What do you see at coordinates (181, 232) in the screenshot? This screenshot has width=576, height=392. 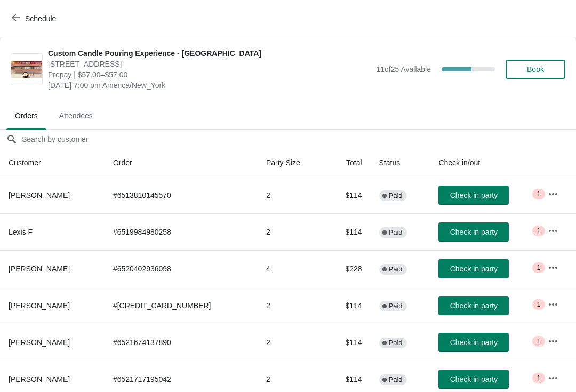 I see `td: # 6519984980258` at bounding box center [181, 232].